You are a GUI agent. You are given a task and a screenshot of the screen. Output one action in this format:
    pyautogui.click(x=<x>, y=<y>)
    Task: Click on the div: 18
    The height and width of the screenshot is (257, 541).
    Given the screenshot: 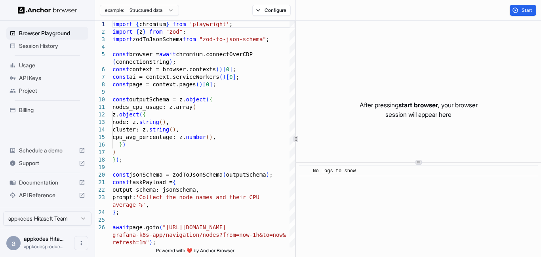 What is the action you would take?
    pyautogui.click(x=100, y=160)
    